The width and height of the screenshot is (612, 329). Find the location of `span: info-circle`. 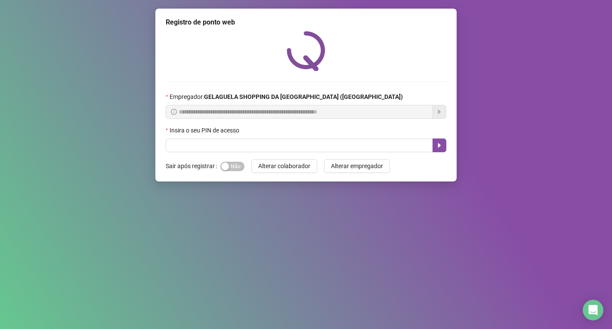

span: info-circle is located at coordinates (174, 112).